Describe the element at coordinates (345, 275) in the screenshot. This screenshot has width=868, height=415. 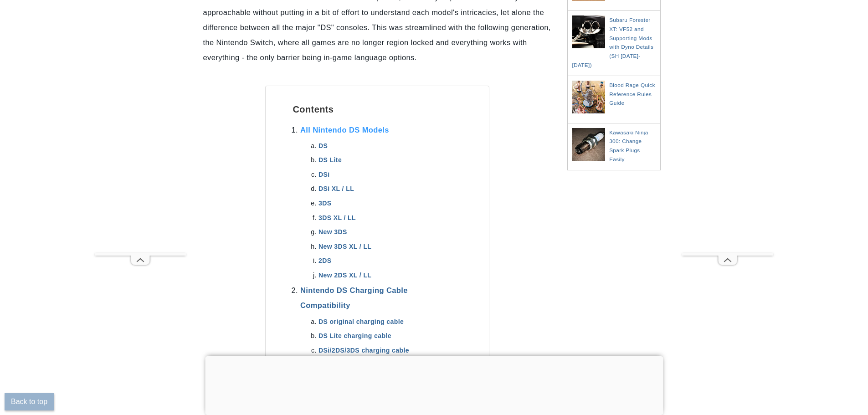
I see `a: New 2DS XL / LL` at that location.